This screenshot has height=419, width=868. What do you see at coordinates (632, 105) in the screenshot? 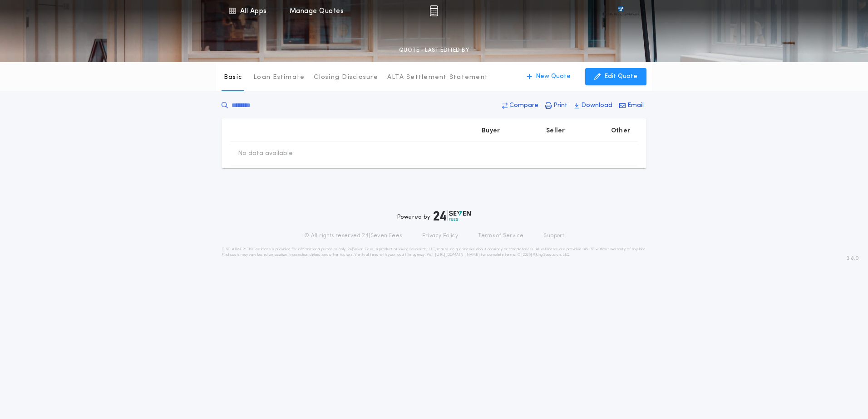
I see `button: Email` at bounding box center [632, 105].